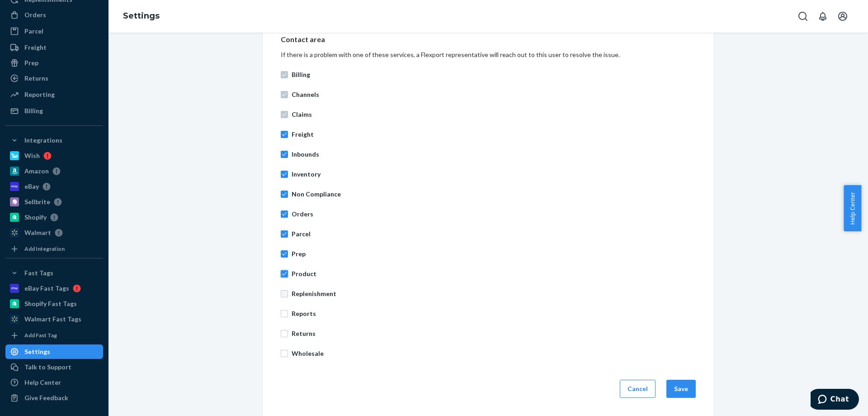  I want to click on div: Walmart Fast Tags, so click(53, 319).